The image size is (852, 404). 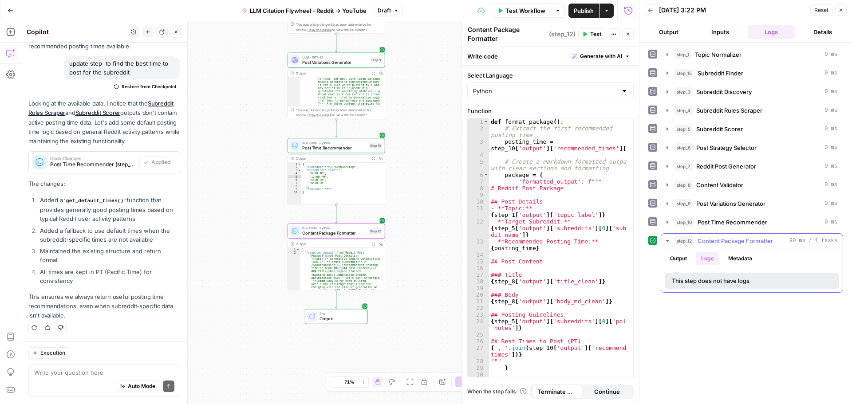 What do you see at coordinates (109, 235) in the screenshot?
I see `li: Added a fallback to use default times when the subreddit-specific times are not available` at bounding box center [109, 235].